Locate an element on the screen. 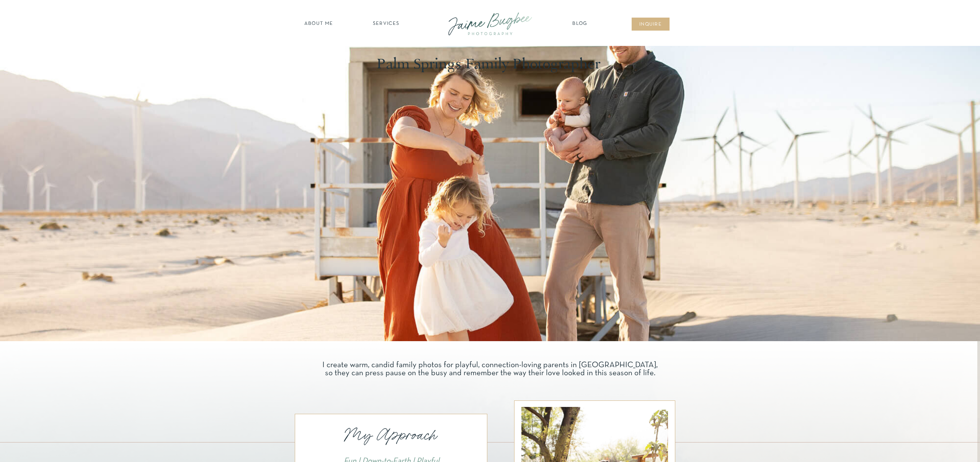  h1: Palm Springs Family Photographer is located at coordinates (490, 65).